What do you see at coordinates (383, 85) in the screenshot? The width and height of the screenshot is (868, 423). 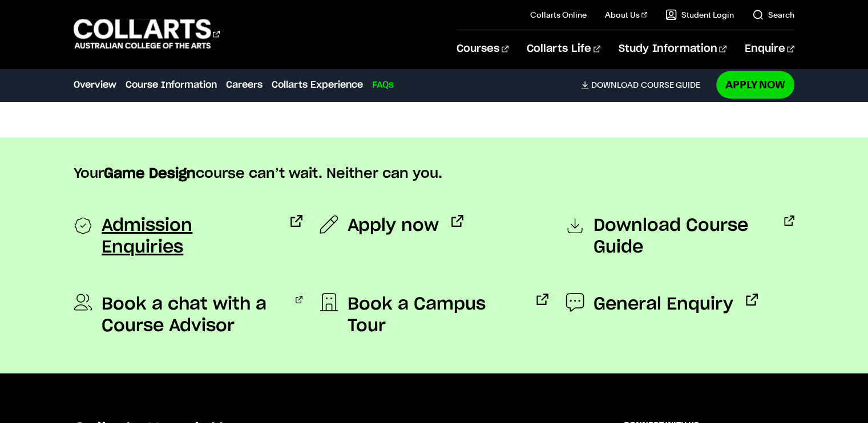 I see `a: FAQs` at bounding box center [383, 85].